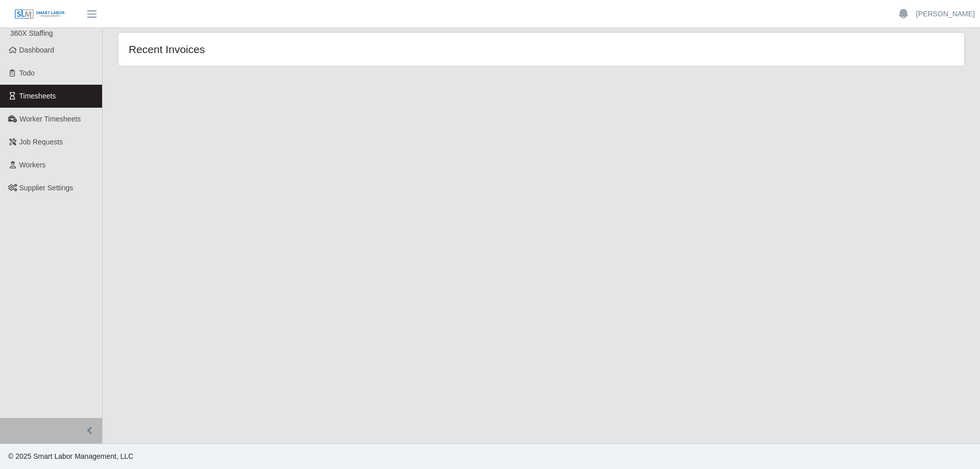  Describe the element at coordinates (38, 96) in the screenshot. I see `span: Timesheets` at that location.